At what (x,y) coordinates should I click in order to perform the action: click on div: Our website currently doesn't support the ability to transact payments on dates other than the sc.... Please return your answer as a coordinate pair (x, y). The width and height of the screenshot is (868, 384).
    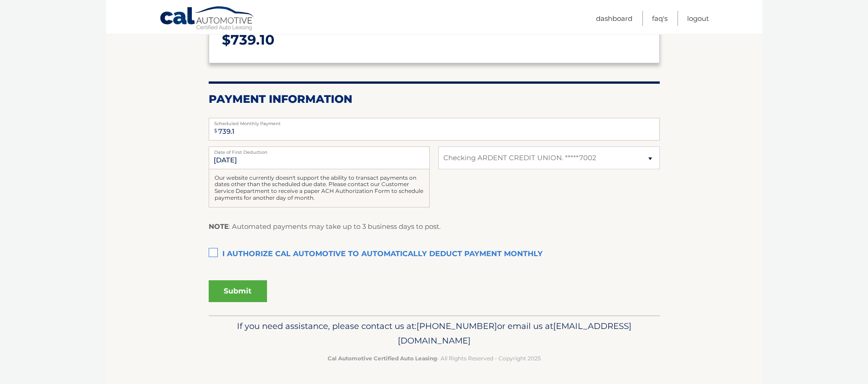
    Looking at the image, I should click on (319, 189).